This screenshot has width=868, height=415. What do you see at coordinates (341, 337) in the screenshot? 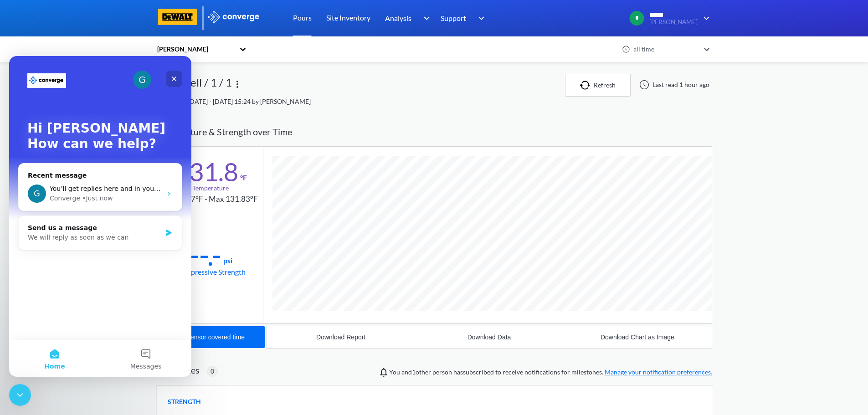
I see `button: Download Report` at bounding box center [341, 337].